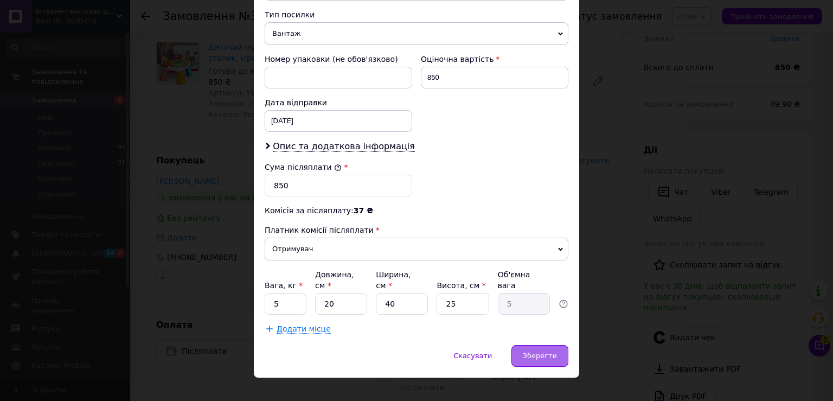  What do you see at coordinates (304, 329) in the screenshot?
I see `span: Додати місце` at bounding box center [304, 329].